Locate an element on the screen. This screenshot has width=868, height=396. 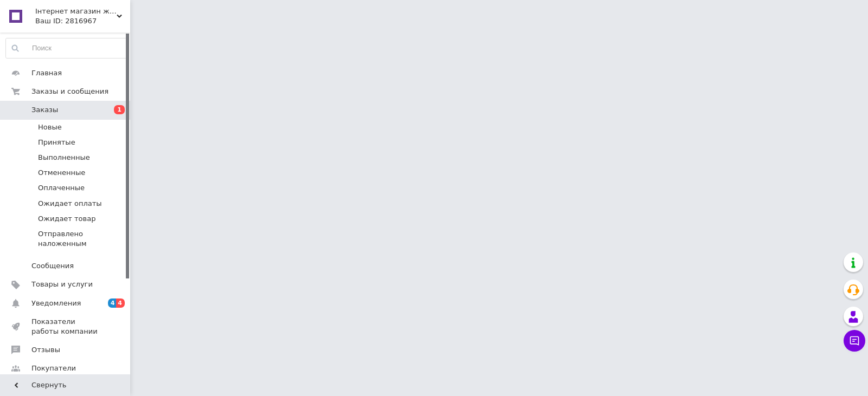
span: 1 is located at coordinates (120, 110).